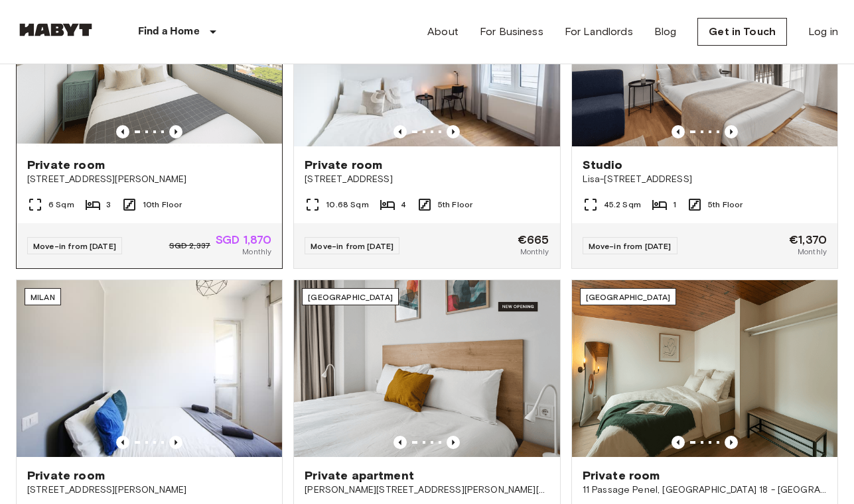 The width and height of the screenshot is (854, 504). What do you see at coordinates (149, 368) in the screenshot?
I see `img: Marketing picture of unit IT-14-111-001-006` at bounding box center [149, 368].